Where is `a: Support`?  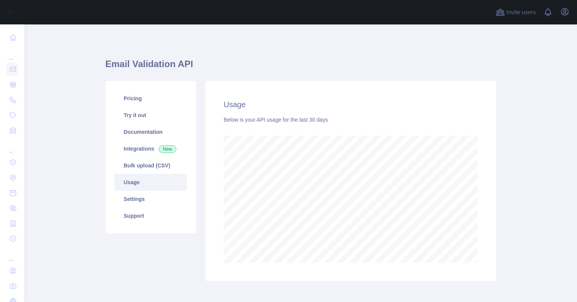
a: Support is located at coordinates (151, 216).